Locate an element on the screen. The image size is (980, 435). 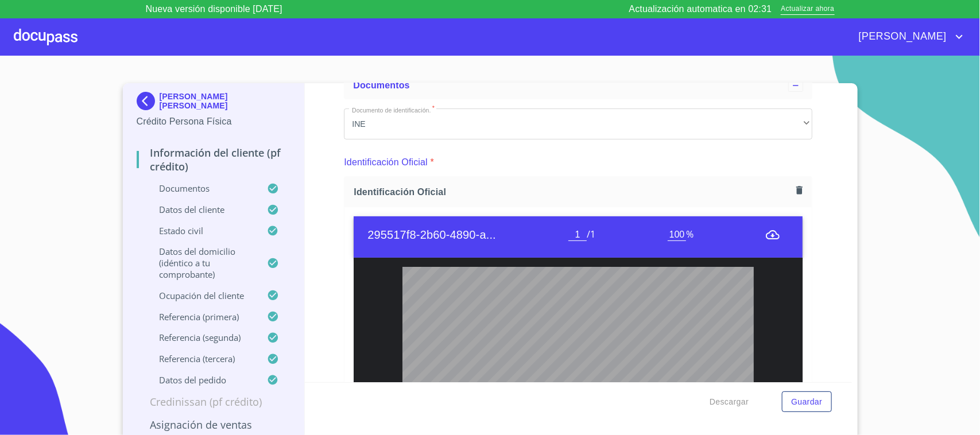
button: account of current user is located at coordinates (908, 36).